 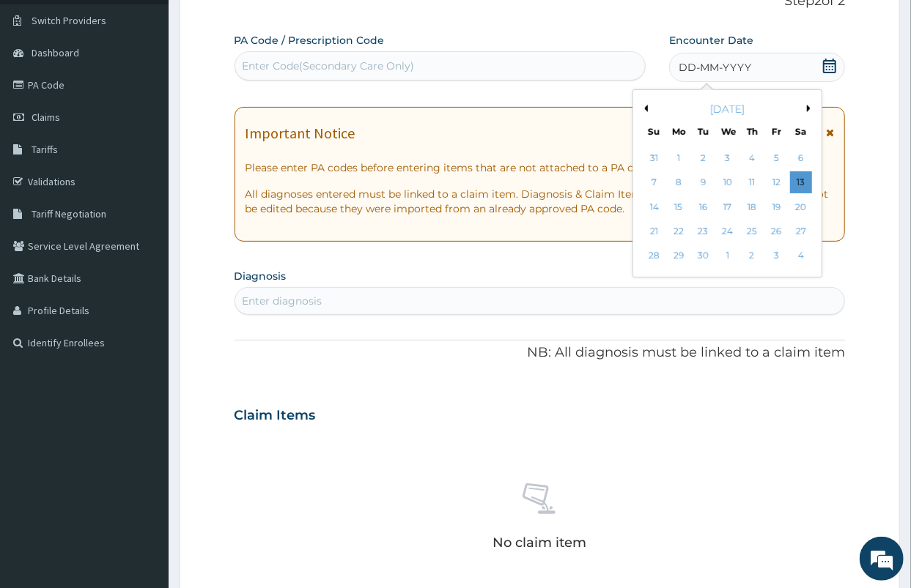 What do you see at coordinates (776, 183) in the screenshot?
I see `div: Choose Friday, September 12th, 2025` at bounding box center [776, 183].